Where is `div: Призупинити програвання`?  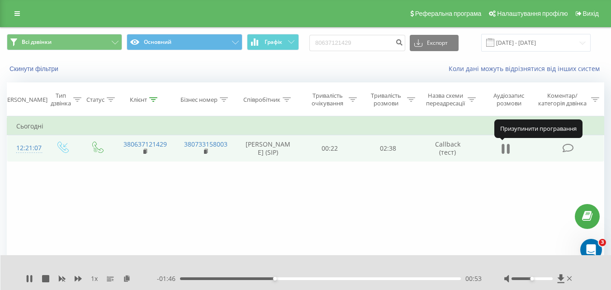 div: Призупинити програвання is located at coordinates (538, 128).